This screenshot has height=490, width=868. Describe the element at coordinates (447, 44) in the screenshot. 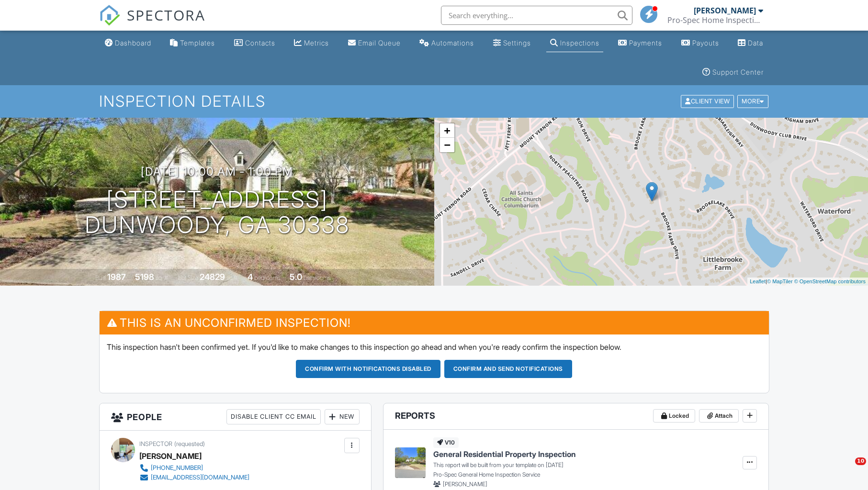

I see `a: Automations (Basic)` at that location.